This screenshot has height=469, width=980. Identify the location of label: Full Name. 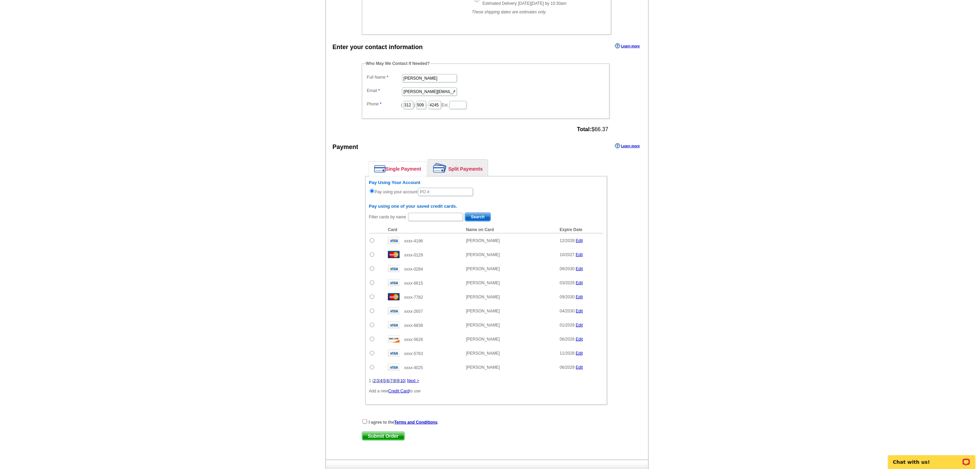
(384, 77).